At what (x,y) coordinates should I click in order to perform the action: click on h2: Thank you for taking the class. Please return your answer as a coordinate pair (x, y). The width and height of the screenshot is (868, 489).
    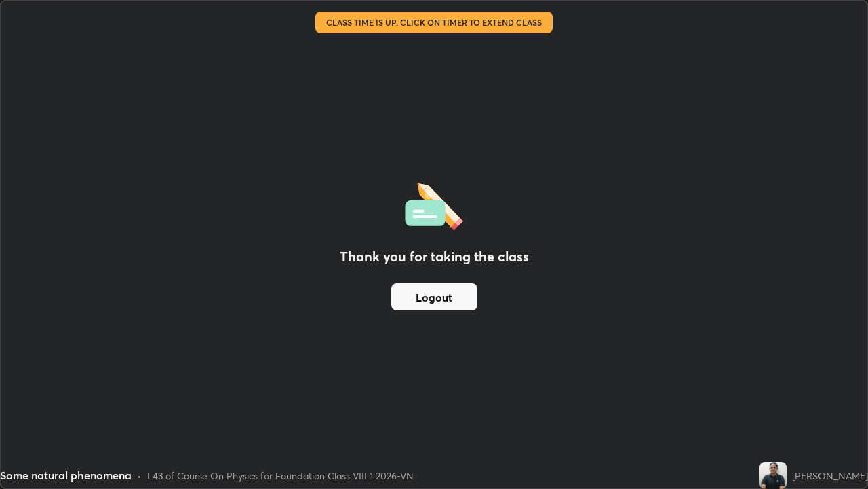
    Looking at the image, I should click on (434, 256).